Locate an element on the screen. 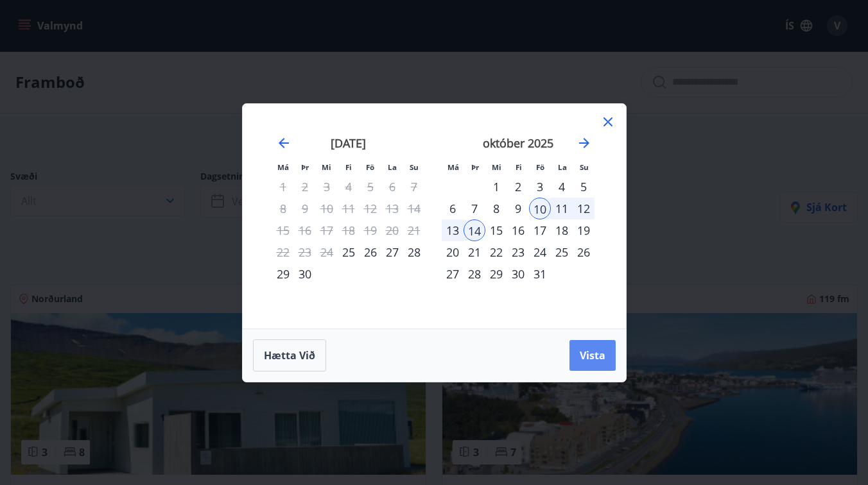 This screenshot has width=868, height=485. td: Choose miðvikudagur, 22. október 2025 as your check-in date. It’s available. is located at coordinates (496, 252).